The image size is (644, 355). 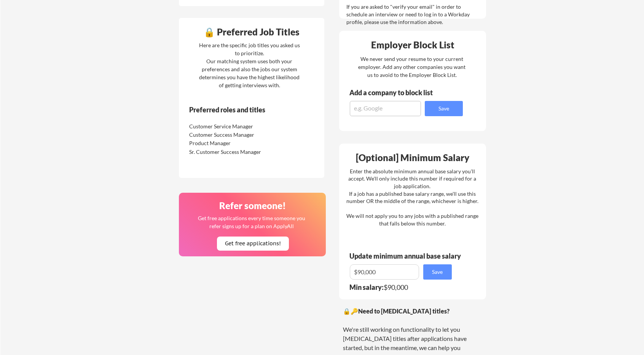 What do you see at coordinates (413, 45) in the screenshot?
I see `div: Employer Block List` at bounding box center [413, 45].